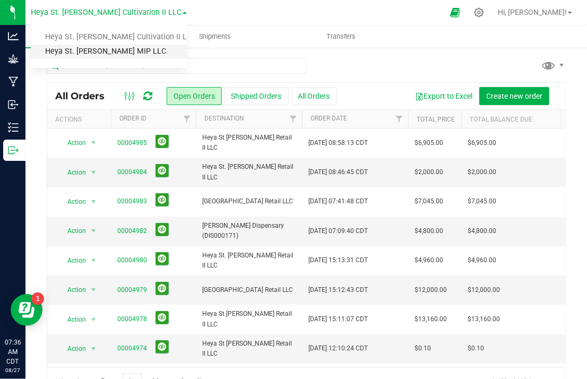 The height and width of the screenshot is (379, 587). Describe the element at coordinates (132, 172) in the screenshot. I see `a: 00004984` at that location.